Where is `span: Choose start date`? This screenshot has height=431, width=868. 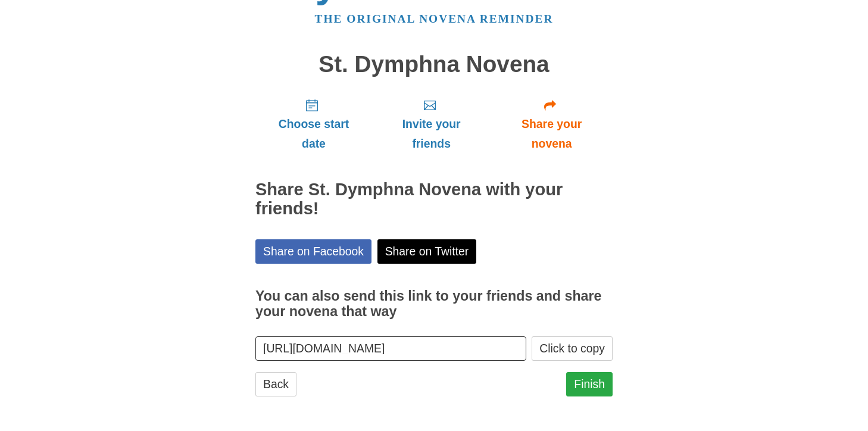
span: Choose start date is located at coordinates (314, 134).